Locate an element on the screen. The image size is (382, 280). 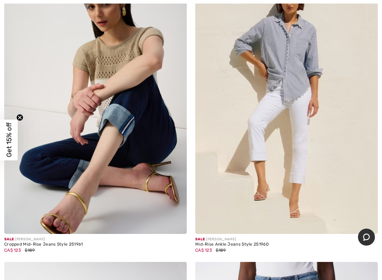
div: Mid-Rise Ankle Jeans Style 251960 is located at coordinates (287, 244).